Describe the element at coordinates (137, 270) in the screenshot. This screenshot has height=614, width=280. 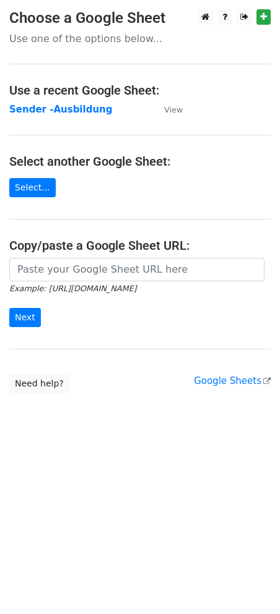
I see `input: Paste your Google Sheet URL here` at that location.